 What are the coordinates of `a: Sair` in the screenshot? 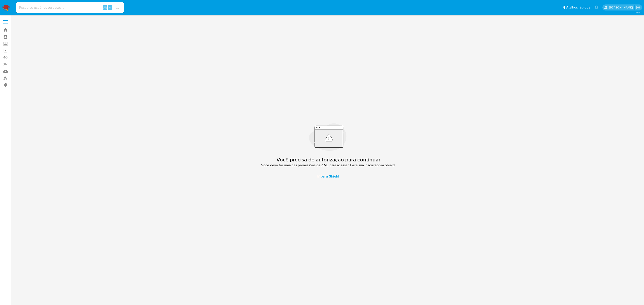 It's located at (638, 7).